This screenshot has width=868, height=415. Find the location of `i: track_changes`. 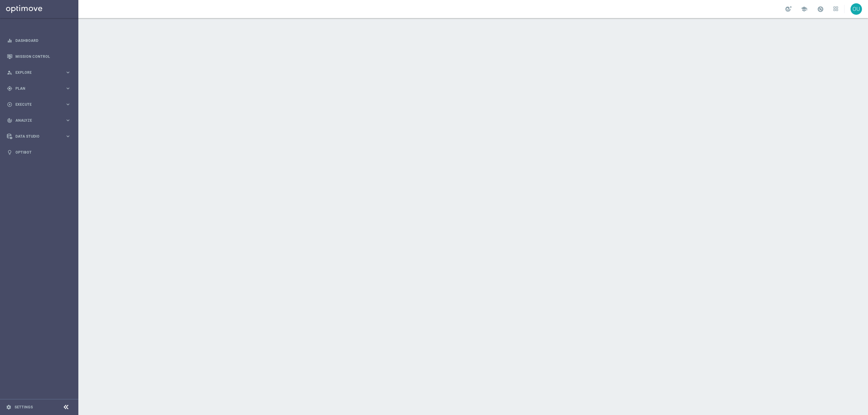

i: track_changes is located at coordinates (10, 121).